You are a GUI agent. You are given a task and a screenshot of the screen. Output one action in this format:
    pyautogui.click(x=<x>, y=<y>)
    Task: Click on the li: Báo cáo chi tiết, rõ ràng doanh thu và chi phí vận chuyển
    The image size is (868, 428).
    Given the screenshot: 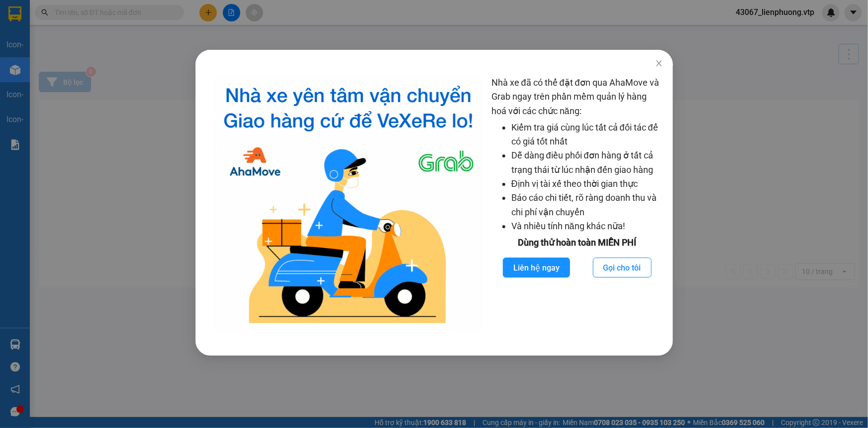 What is the action you would take?
    pyautogui.click(x=587, y=205)
    